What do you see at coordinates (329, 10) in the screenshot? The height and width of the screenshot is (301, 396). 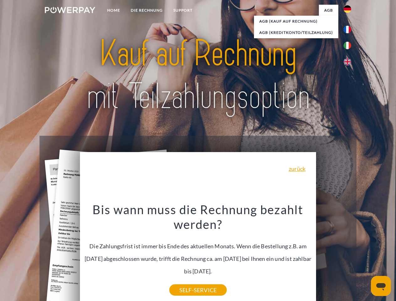 I see `a: agb` at bounding box center [329, 10].